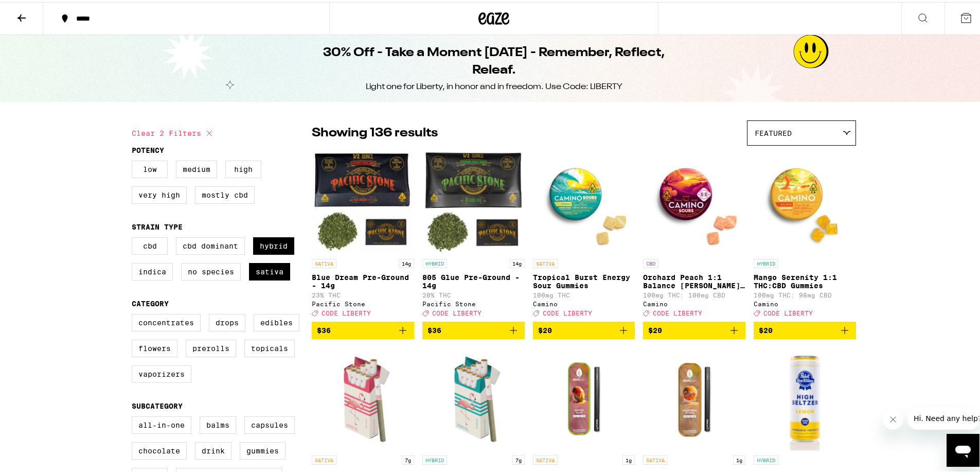 The image size is (980, 473). What do you see at coordinates (804, 200) in the screenshot?
I see `img: Camino - Mango Serenity 1:1 THC:CBD Gummies` at bounding box center [804, 200].